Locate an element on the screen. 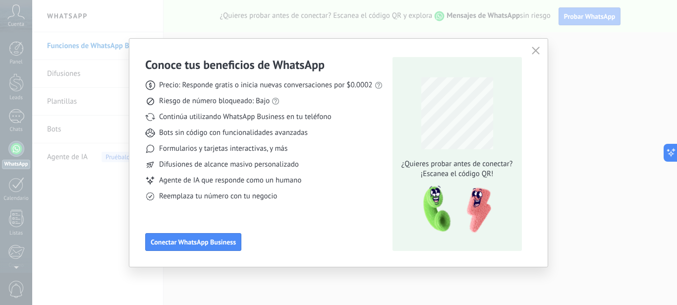 The width and height of the screenshot is (677, 305). span: Riesgo de número bloqueado: Bajo is located at coordinates (214, 101).